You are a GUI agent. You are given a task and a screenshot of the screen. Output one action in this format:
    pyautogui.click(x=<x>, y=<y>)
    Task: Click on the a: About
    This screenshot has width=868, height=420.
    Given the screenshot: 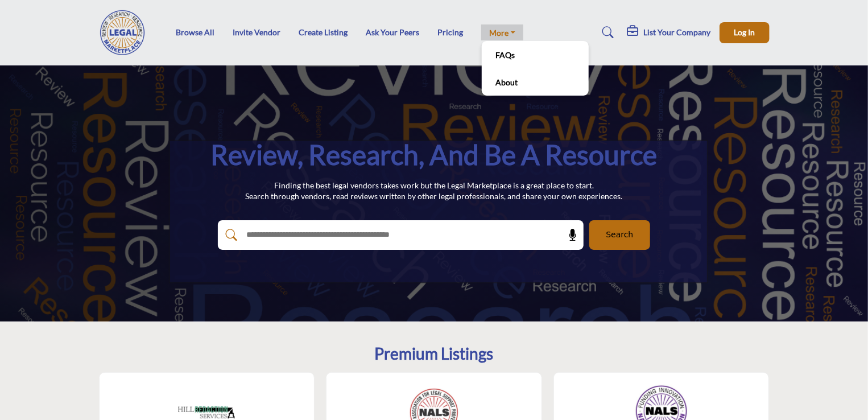 What is the action you would take?
    pyautogui.click(x=536, y=82)
    